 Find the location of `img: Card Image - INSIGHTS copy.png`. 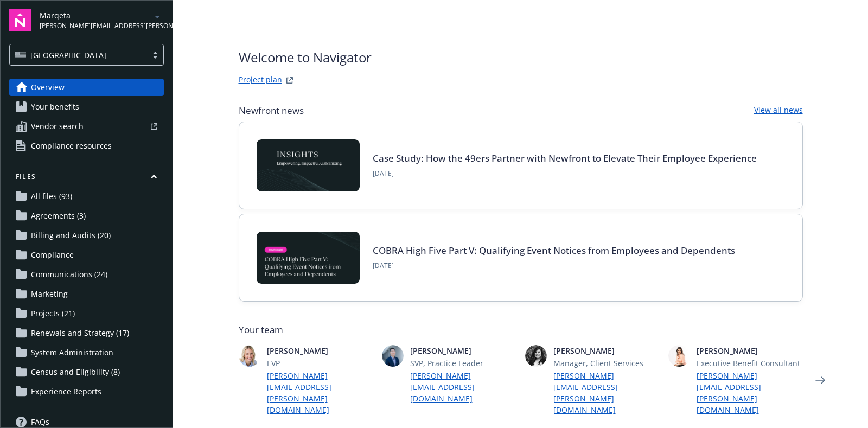

img: Card Image - INSIGHTS copy.png is located at coordinates (308, 166).